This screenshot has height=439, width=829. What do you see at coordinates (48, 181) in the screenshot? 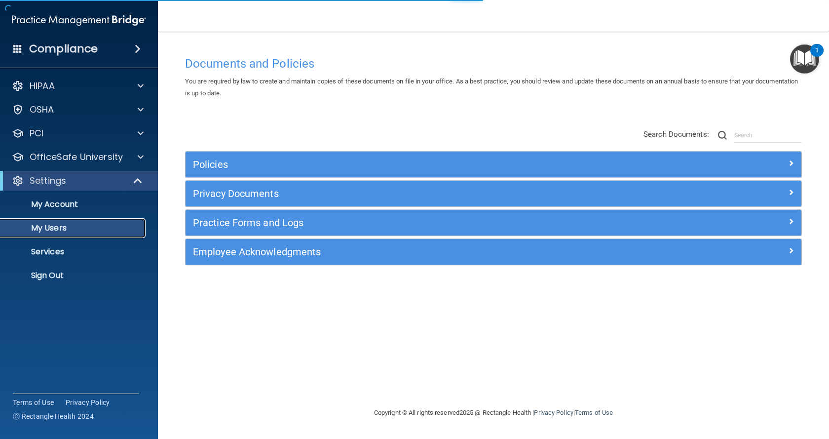
I see `p: Settings` at bounding box center [48, 181].